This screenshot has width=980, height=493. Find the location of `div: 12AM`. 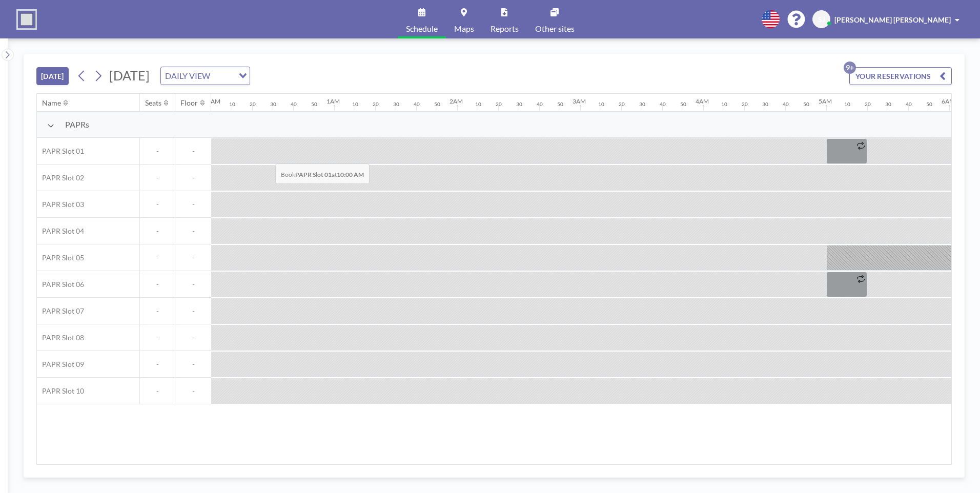

div: 12AM is located at coordinates (212, 101).